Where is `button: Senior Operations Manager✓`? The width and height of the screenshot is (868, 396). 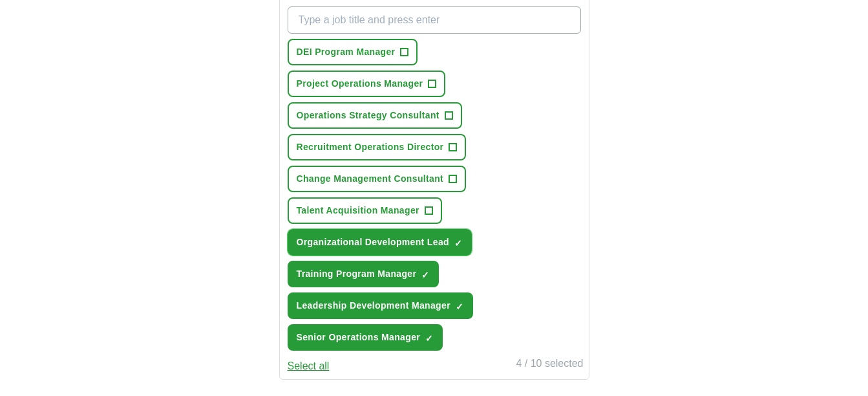
button: Senior Operations Manager✓ is located at coordinates (365, 337).